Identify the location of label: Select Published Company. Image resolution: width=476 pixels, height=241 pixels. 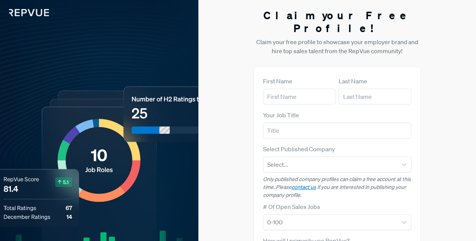
(299, 149).